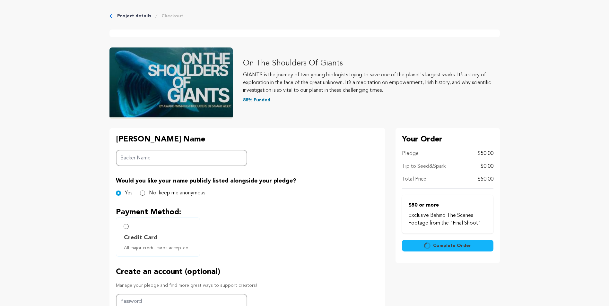  Describe the element at coordinates (371, 64) in the screenshot. I see `p: On The Shoulders Of Giants` at that location.